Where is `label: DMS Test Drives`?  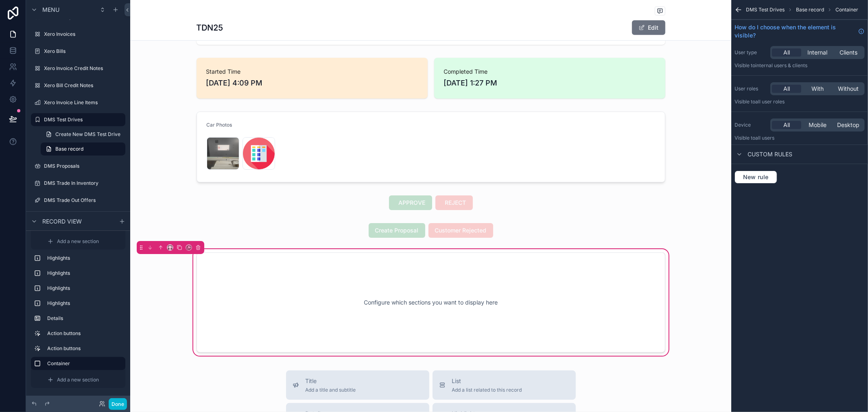 label: DMS Test Drives is located at coordinates (82, 119).